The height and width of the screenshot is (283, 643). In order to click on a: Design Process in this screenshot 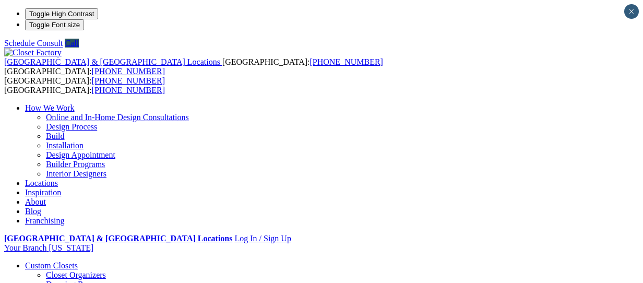, I will do `click(71, 126)`.